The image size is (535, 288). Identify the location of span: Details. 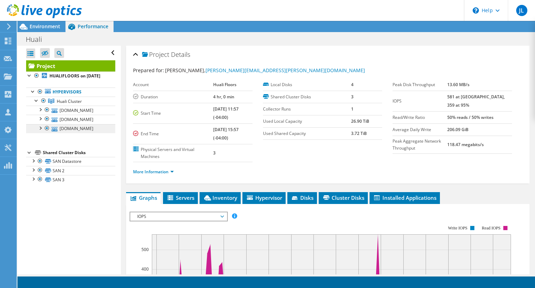
(180, 54).